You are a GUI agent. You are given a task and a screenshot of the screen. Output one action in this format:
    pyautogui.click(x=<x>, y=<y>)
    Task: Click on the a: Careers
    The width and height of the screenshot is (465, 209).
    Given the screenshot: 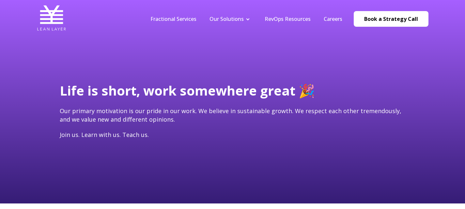 What is the action you would take?
    pyautogui.click(x=333, y=19)
    